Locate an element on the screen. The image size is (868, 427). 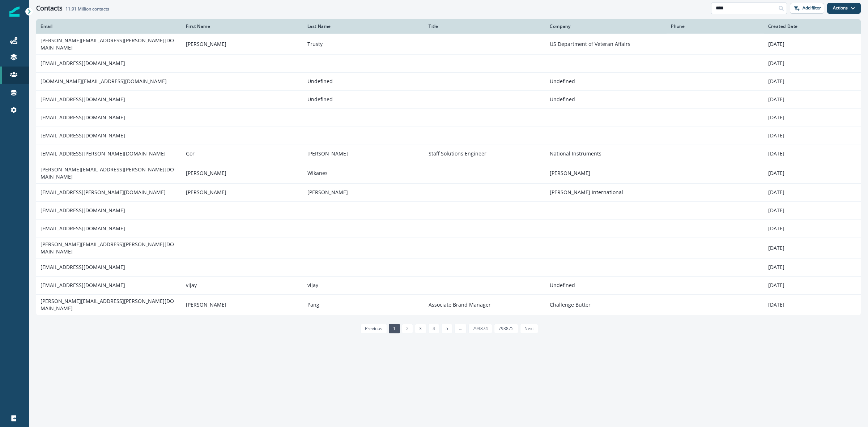
div: First Name is located at coordinates (242, 26).